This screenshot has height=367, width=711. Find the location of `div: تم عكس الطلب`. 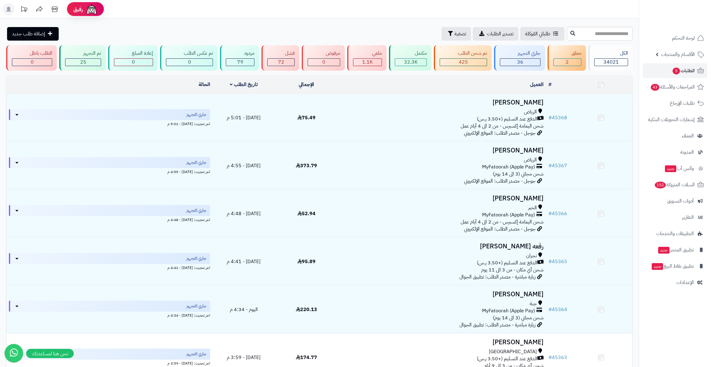

div: تم عكس الطلب is located at coordinates (189, 53).